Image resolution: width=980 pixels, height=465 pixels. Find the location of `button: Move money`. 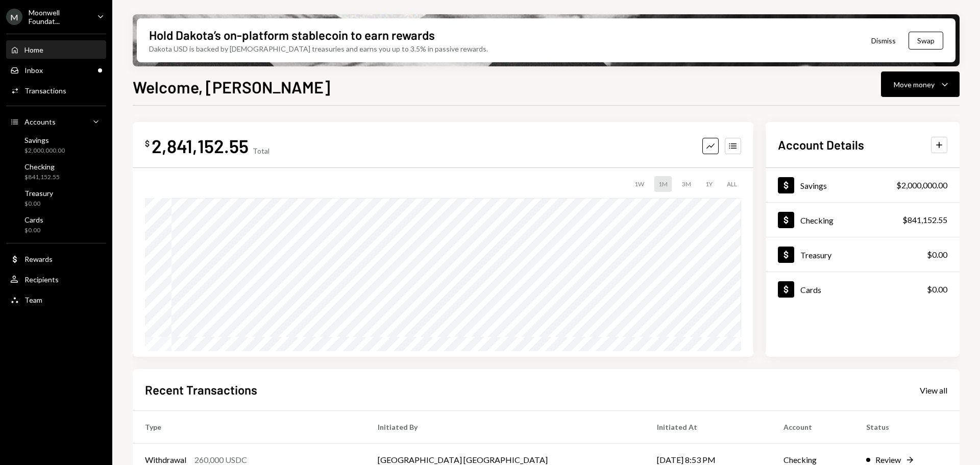

button: Move money is located at coordinates (921, 84).